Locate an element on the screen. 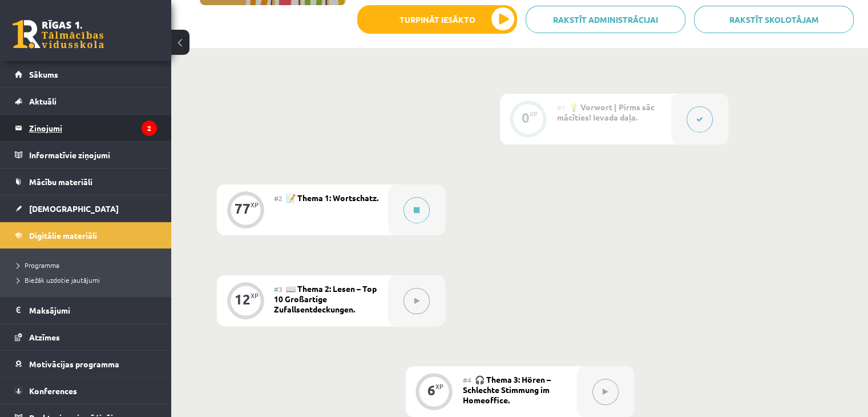 The width and height of the screenshot is (868, 417). span: #4 is located at coordinates (467, 379).